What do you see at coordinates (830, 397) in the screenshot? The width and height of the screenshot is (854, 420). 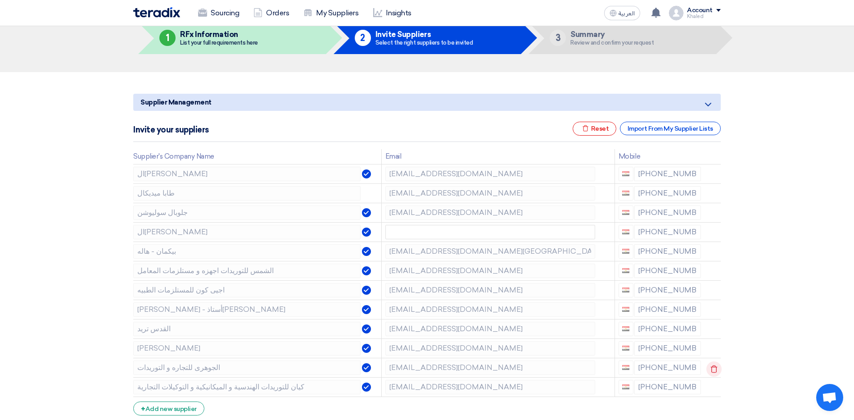 I see `div: Open chat` at bounding box center [830, 397].